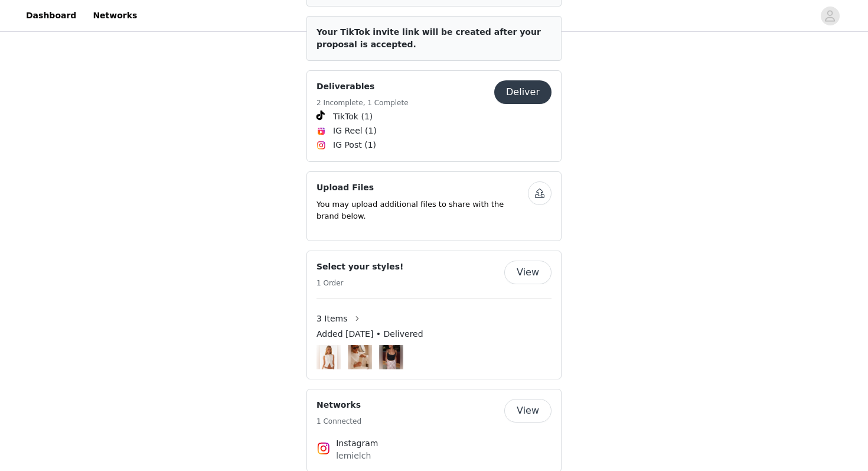 Image resolution: width=868 pixels, height=471 pixels. What do you see at coordinates (422, 210) in the screenshot?
I see `p: You may upload additional files to share with the brand below.` at bounding box center [422, 210].